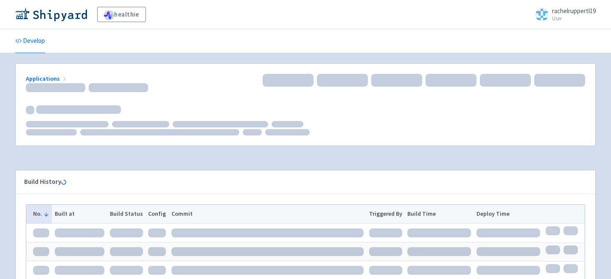 The height and width of the screenshot is (279, 611). What do you see at coordinates (79, 214) in the screenshot?
I see `th: Built at` at bounding box center [79, 214].